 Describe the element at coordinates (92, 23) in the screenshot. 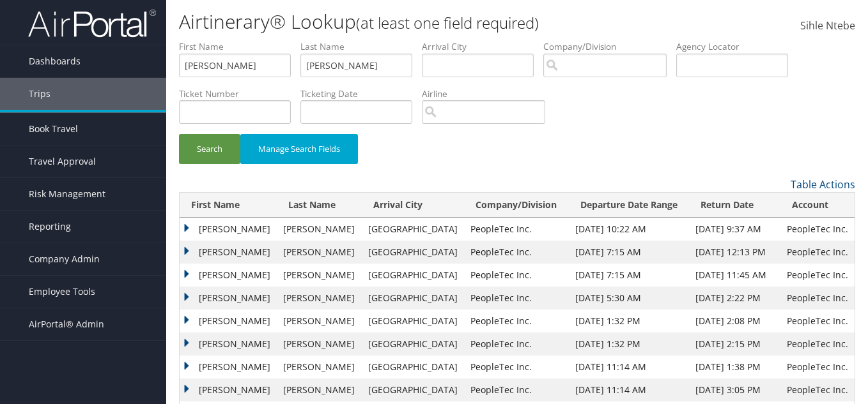

I see `img: airportal-logo.png` at that location.